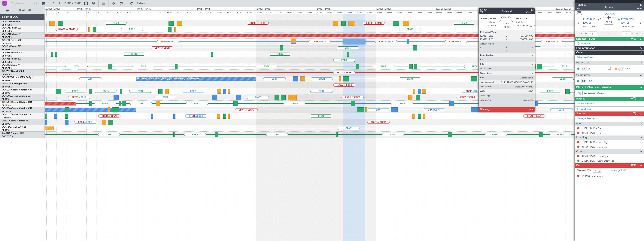  Describe the element at coordinates (579, 13) in the screenshot. I see `button: UTC` at that location.